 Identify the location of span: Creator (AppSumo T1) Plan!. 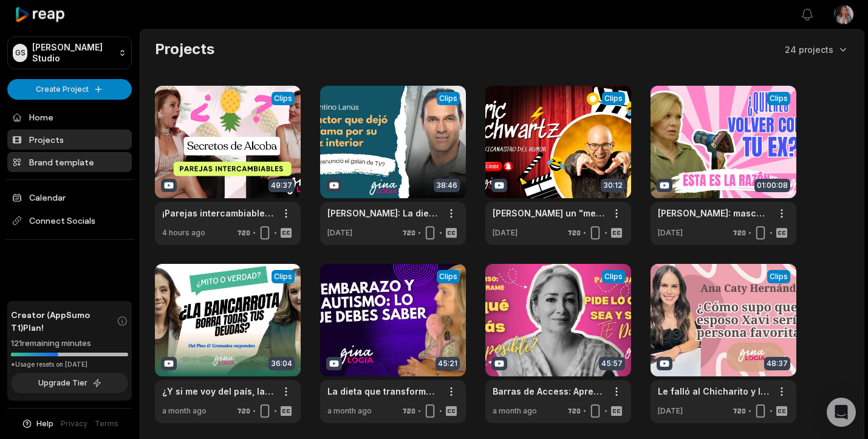
(64, 321).